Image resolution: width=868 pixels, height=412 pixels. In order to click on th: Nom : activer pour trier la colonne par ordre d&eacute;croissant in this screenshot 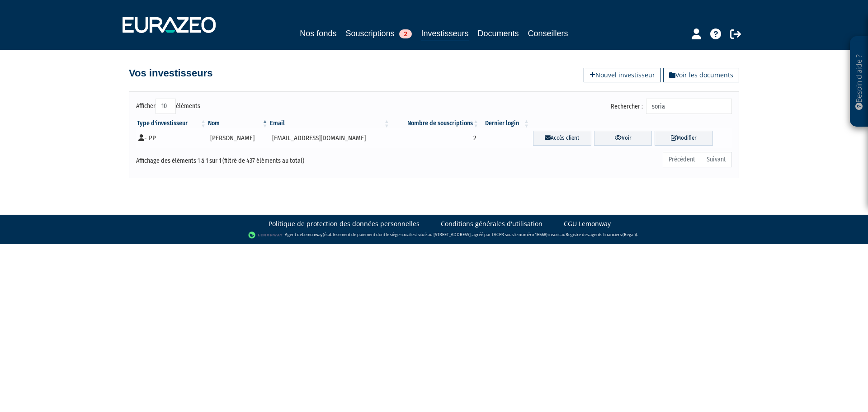, I will do `click(238, 123)`.